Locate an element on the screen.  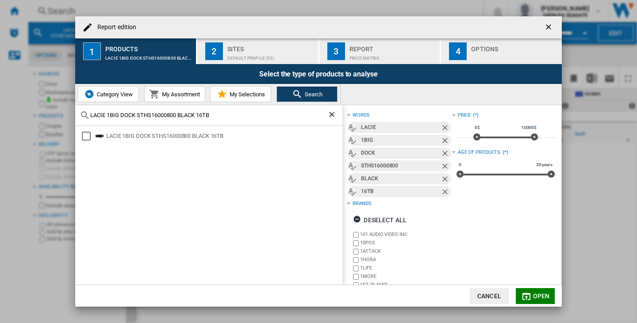
span: 30 years is located at coordinates (544, 165).